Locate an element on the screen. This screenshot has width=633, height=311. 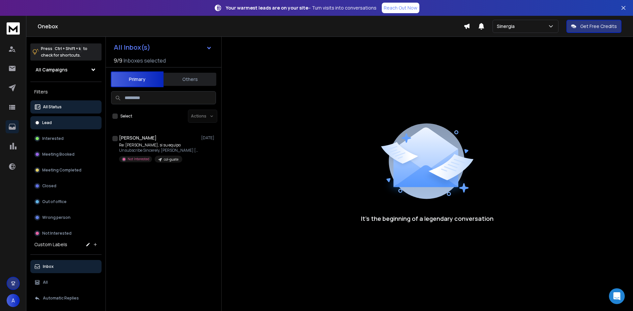
strong: Your warmest leads are on your site is located at coordinates (267, 8).